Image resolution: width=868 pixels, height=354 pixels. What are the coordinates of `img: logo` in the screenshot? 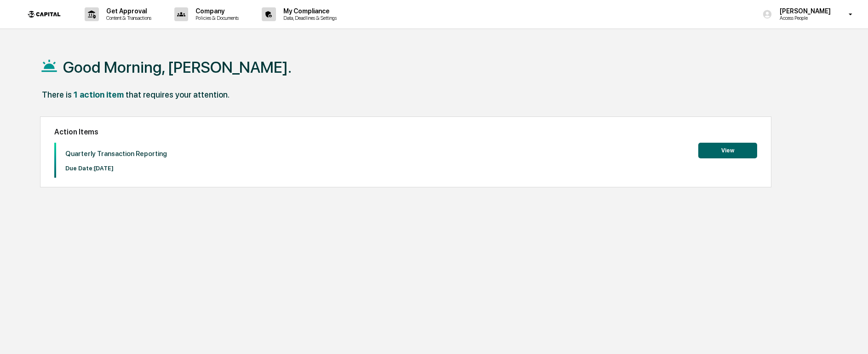 It's located at (44, 14).